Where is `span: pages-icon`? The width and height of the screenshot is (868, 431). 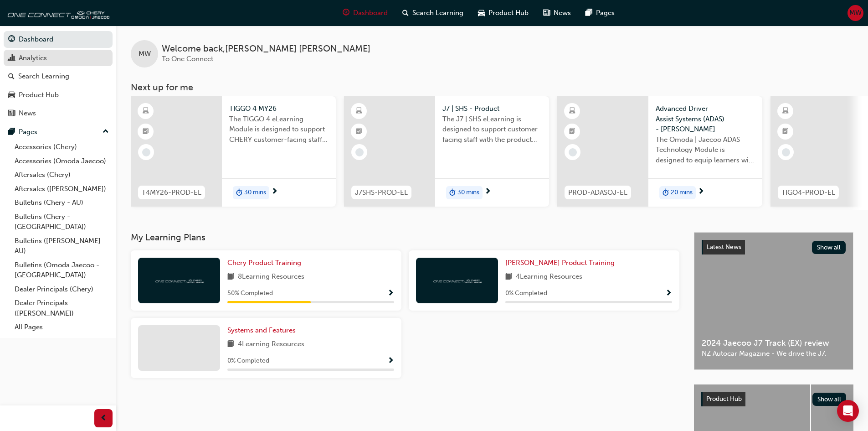 span: pages-icon is located at coordinates (12, 132).